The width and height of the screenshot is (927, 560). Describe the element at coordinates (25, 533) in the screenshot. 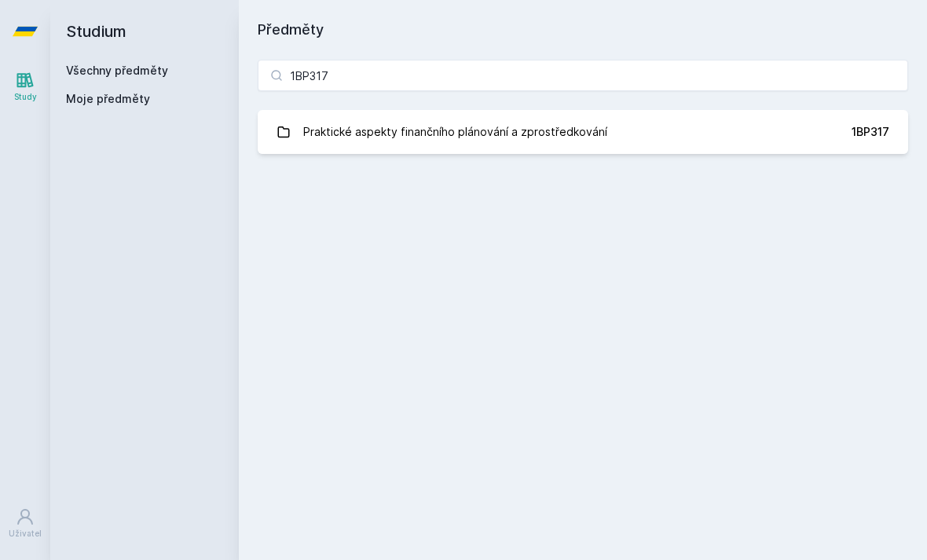

I see `div: Uživatel` at that location.